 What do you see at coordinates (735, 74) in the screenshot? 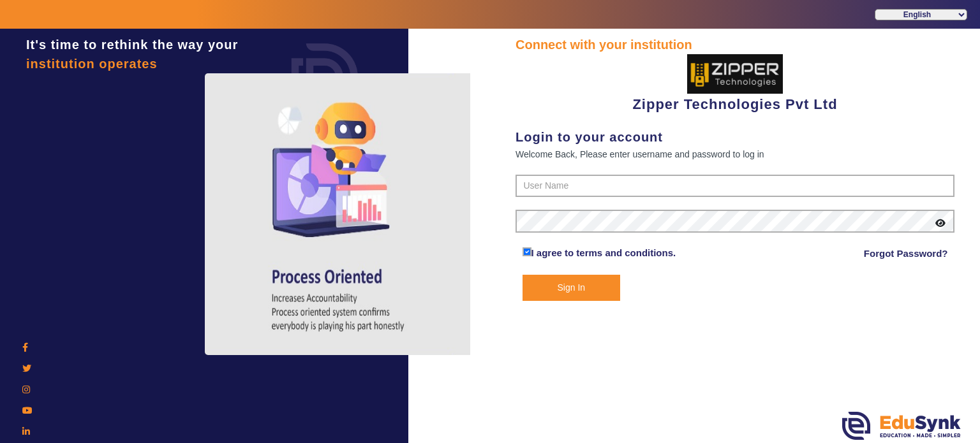
I see `img: 36227e3f-cbf6-4043-b8fc-b5c5f2957d0a` at bounding box center [735, 74].